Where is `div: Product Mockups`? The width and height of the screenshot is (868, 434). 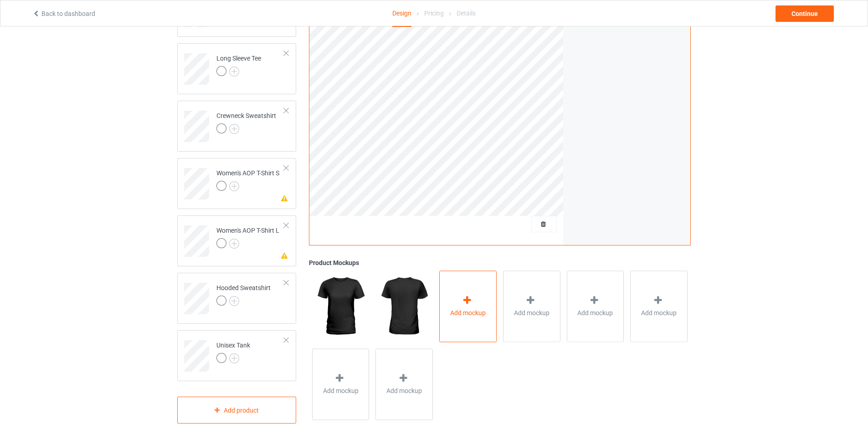
div: Product Mockups is located at coordinates (500, 263).